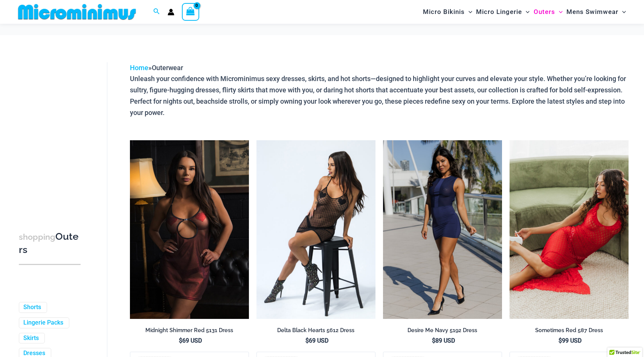 The height and width of the screenshot is (357, 644). What do you see at coordinates (43, 323) in the screenshot?
I see `a: Lingerie Packs` at bounding box center [43, 323].